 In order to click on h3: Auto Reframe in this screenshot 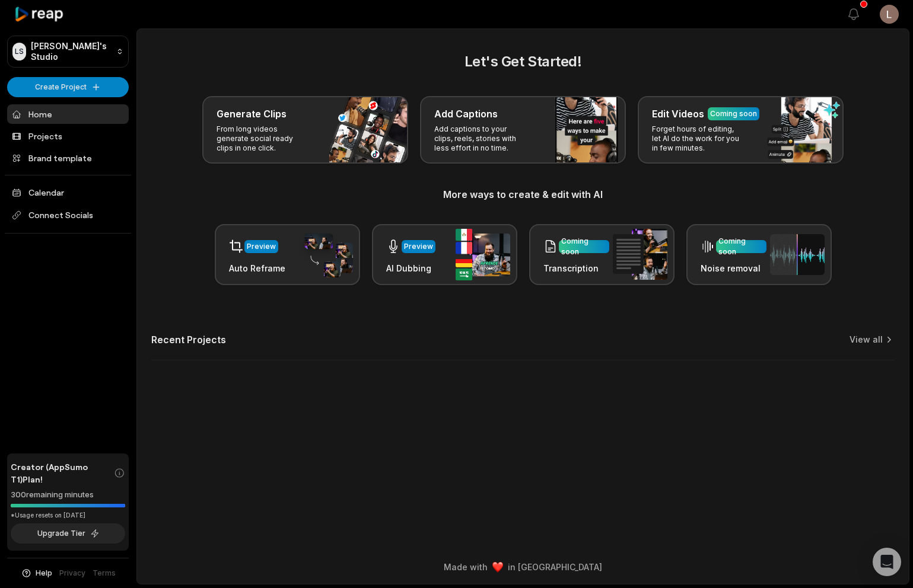, I will do `click(257, 268)`.